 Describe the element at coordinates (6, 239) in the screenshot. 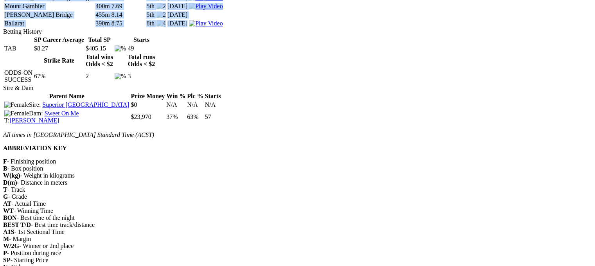

I see `b: M` at that location.